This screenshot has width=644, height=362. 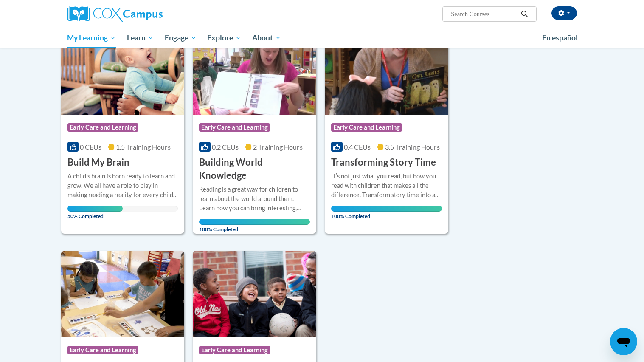 What do you see at coordinates (148, 14) in the screenshot?
I see `a: Cox Campus` at bounding box center [148, 14].